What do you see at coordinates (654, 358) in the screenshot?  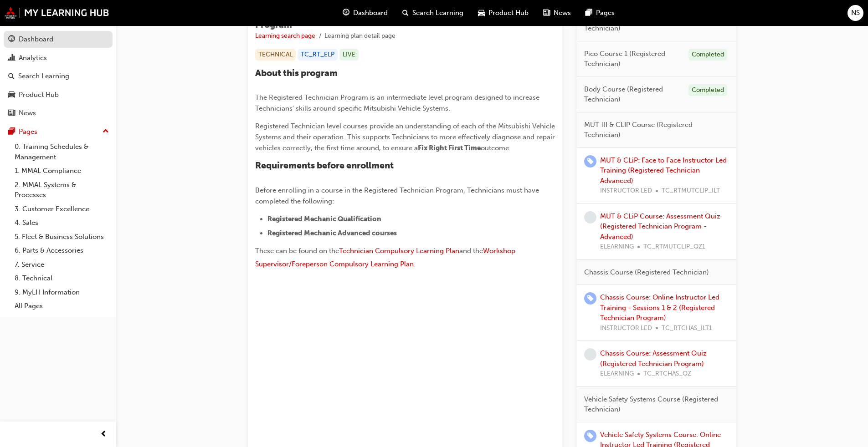 I see `a: Chassis Course: Assessment Quiz (Registered Technician Program)` at bounding box center [654, 358].